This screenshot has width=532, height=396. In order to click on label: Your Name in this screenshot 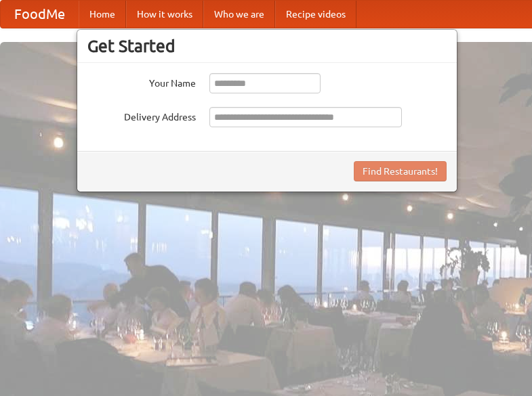, I will do `click(142, 82)`.